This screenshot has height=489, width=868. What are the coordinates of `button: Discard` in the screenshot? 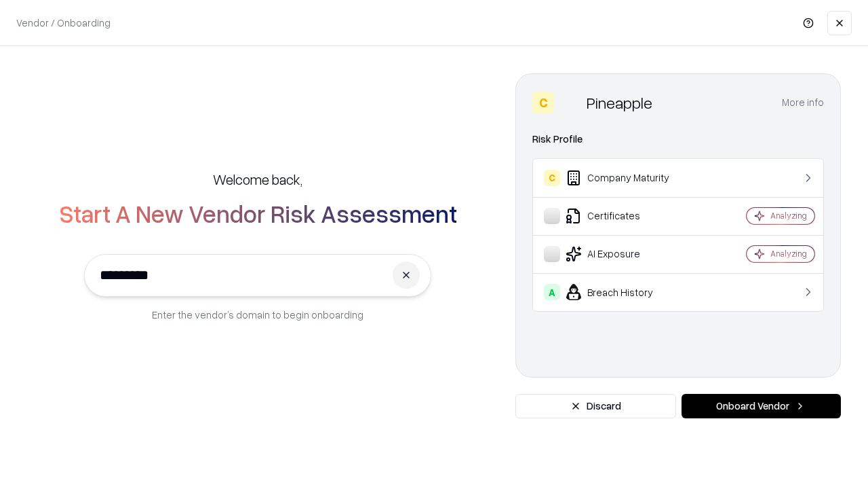 It's located at (595, 406).